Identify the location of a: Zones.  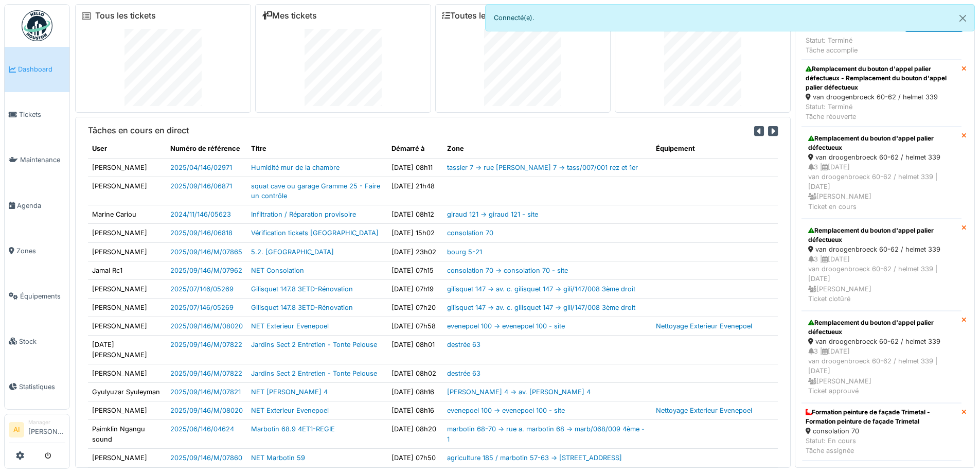
(37, 251).